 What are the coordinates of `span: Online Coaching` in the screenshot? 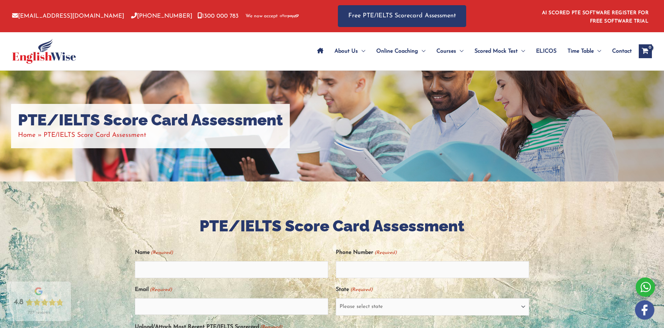 It's located at (397, 51).